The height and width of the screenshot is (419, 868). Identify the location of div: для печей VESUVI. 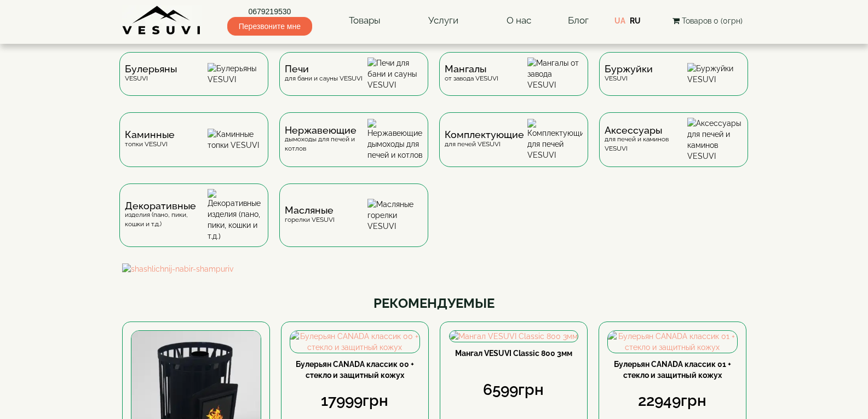
(484, 139).